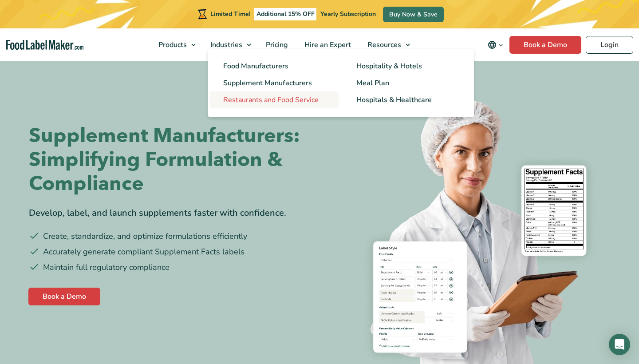 The image size is (639, 364). Describe the element at coordinates (327, 45) in the screenshot. I see `a: Hire an Expert` at that location.